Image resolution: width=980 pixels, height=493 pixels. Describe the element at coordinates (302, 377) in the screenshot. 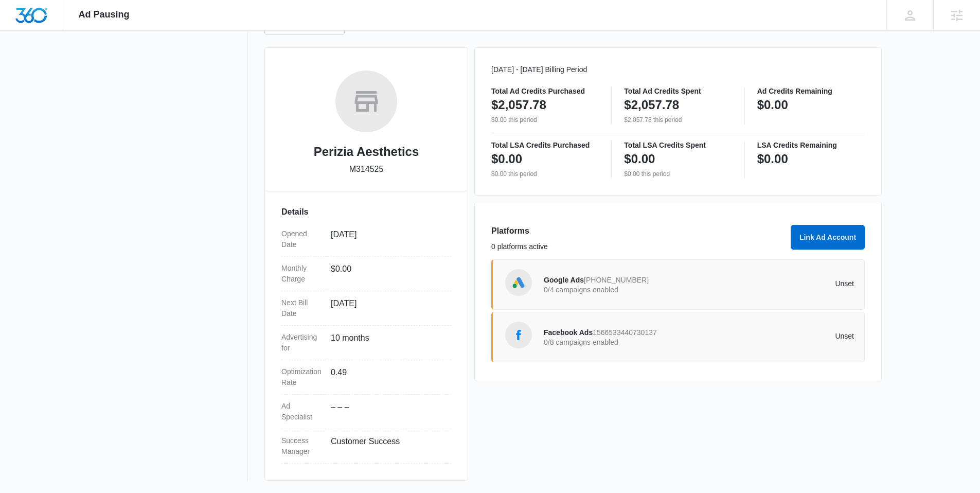

I see `dt: Optimization Rate` at that location.